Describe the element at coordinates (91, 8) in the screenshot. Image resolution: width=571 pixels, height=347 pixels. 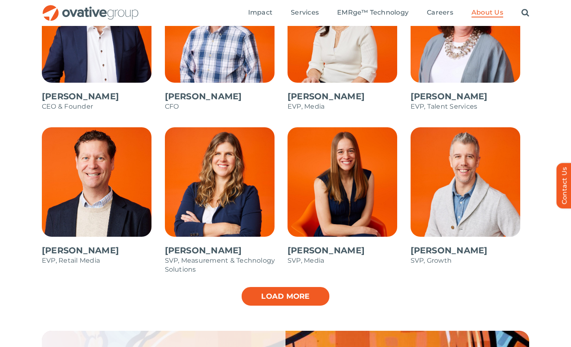
I see `a: OG_Full_horizontal_RGB` at that location.